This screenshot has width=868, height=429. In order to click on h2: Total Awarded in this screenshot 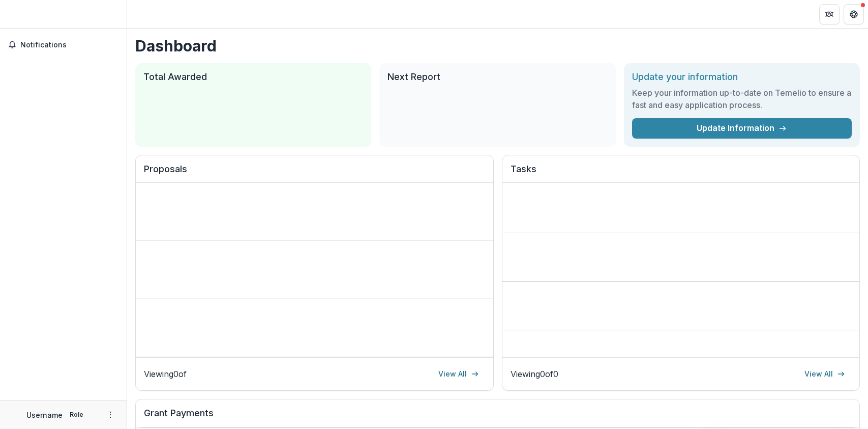, I will do `click(253, 76)`.